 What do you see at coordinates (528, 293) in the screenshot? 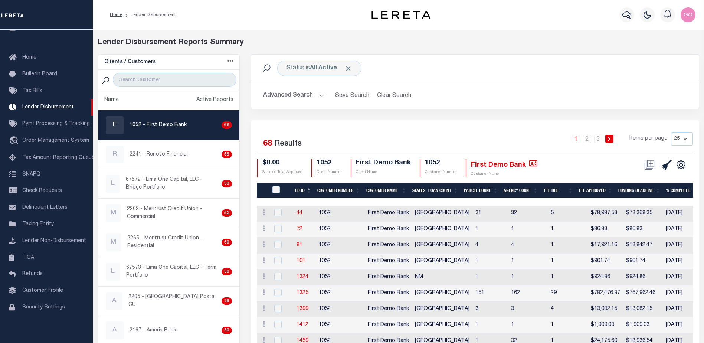
I see `td: 162` at bounding box center [528, 293].